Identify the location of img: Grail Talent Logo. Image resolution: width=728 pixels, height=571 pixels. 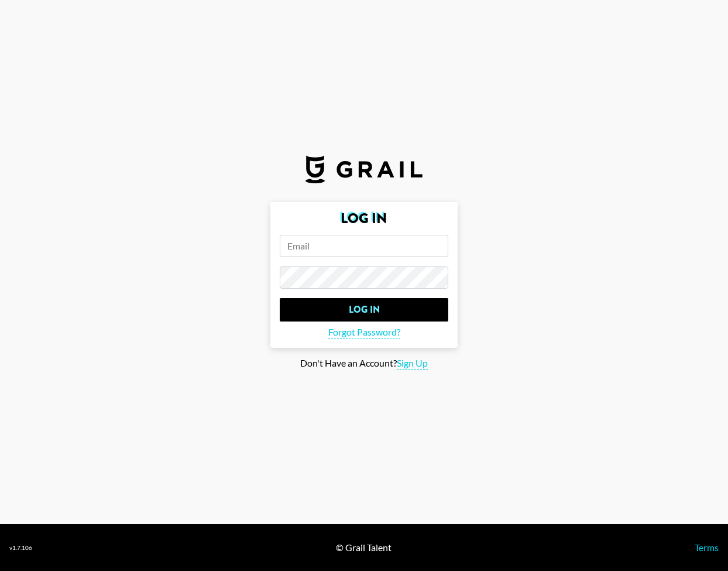
(364, 169).